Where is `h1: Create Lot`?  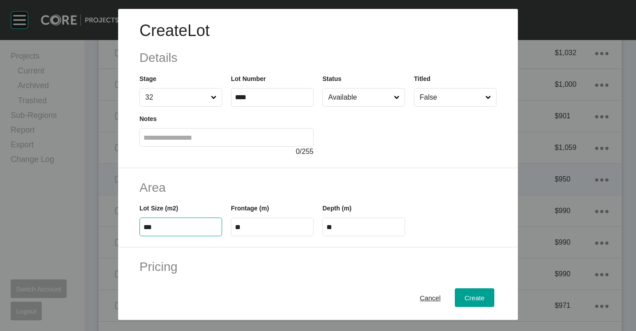 h1: Create Lot is located at coordinates (318, 31).